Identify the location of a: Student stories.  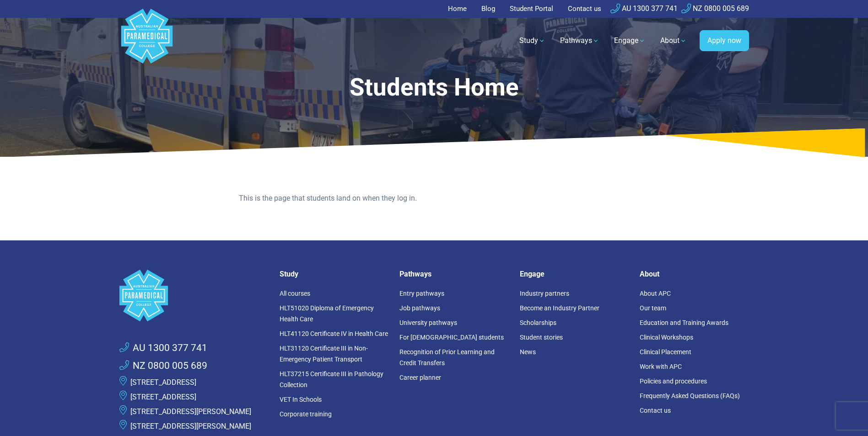
(542, 337).